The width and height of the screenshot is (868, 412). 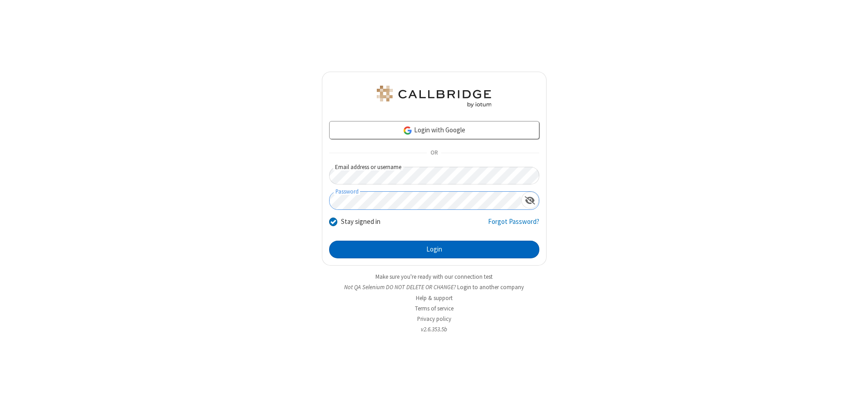 What do you see at coordinates (434, 319) in the screenshot?
I see `a: Privacy policy` at bounding box center [434, 319].